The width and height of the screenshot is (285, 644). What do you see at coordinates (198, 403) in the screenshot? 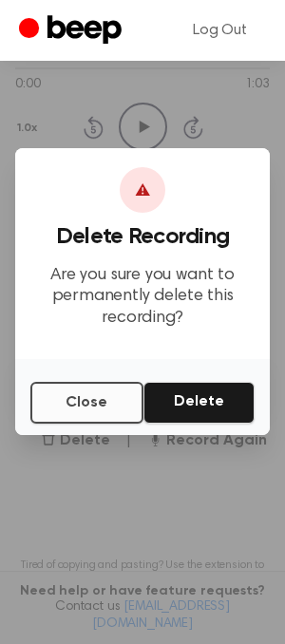
I see `button: Delete` at bounding box center [198, 403].